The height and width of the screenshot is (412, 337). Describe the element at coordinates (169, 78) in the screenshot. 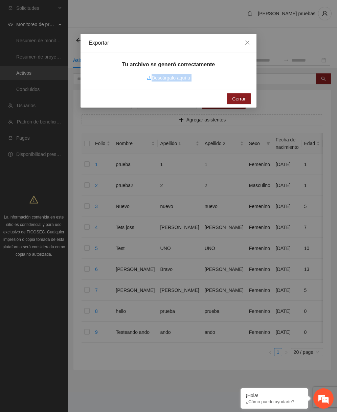

I see `a: Descárgalo aquí u` at that location.